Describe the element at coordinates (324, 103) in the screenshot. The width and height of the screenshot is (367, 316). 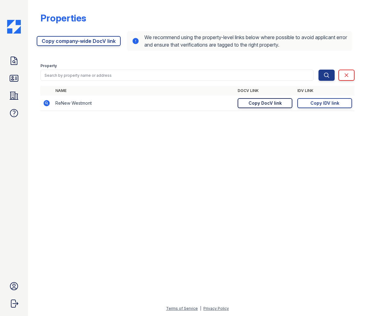
I see `div: Copy IDV link` at that location.